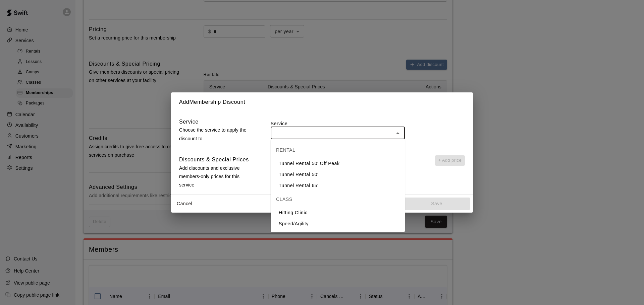  Describe the element at coordinates (337, 150) in the screenshot. I see `div: RENTAL` at that location.